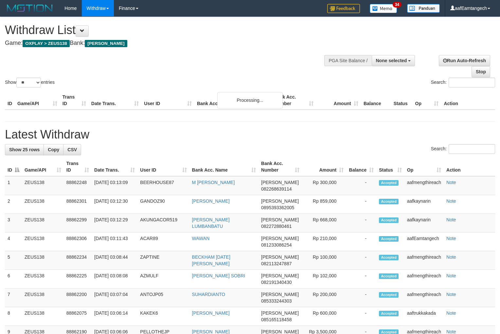 The width and height of the screenshot is (500, 334). Describe the element at coordinates (163, 316) in the screenshot. I see `td: KAKEK6` at that location.